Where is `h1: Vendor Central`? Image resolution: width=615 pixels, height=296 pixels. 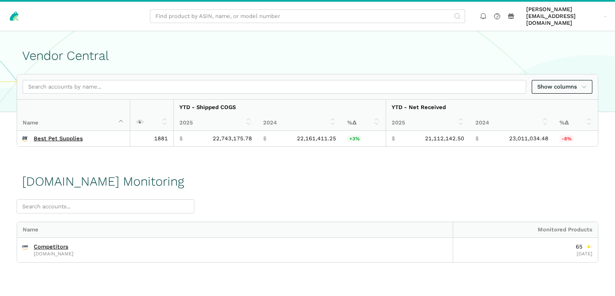
h1: Vendor Central is located at coordinates (308, 56).